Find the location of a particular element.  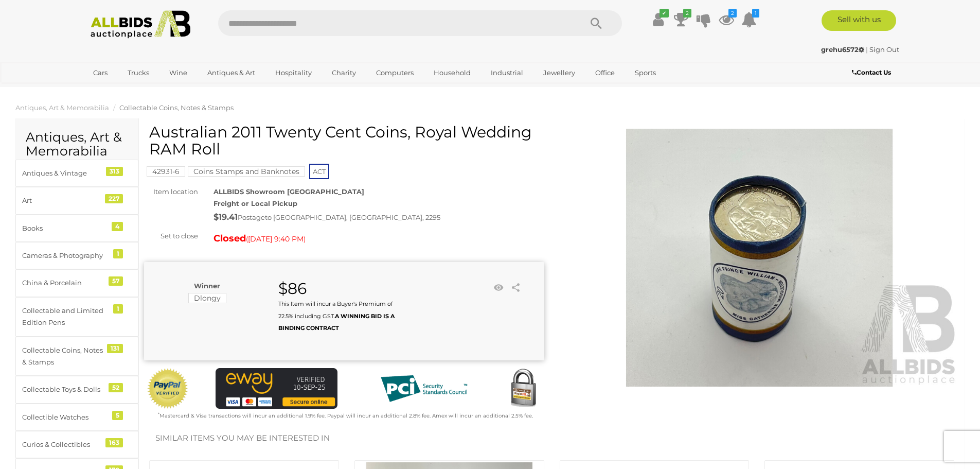

img: Australian 2011 Twenty Cent Coins, Royal Wedding RAM Roll is located at coordinates (760, 257).